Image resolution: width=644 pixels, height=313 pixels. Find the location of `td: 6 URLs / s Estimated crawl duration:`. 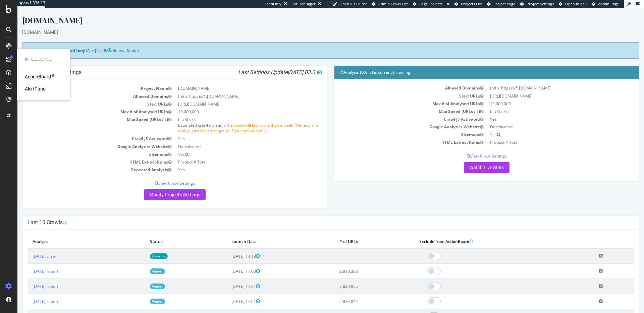

td: 6 URLs / s Estimated crawl duration: is located at coordinates (231, 117).